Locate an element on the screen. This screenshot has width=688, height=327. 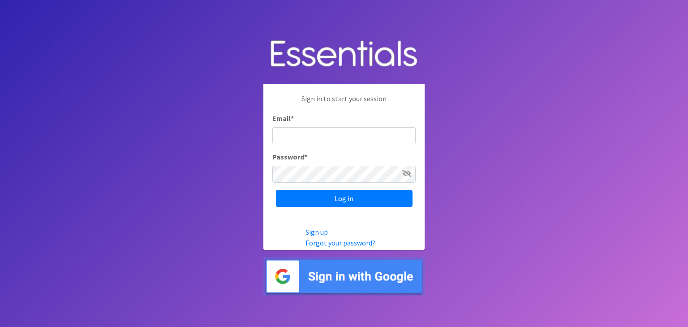
label: Email is located at coordinates (283, 118).